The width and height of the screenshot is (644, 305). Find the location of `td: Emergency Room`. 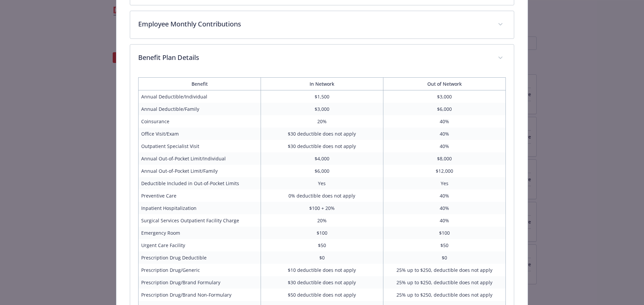

td: Emergency Room is located at coordinates (199, 233).